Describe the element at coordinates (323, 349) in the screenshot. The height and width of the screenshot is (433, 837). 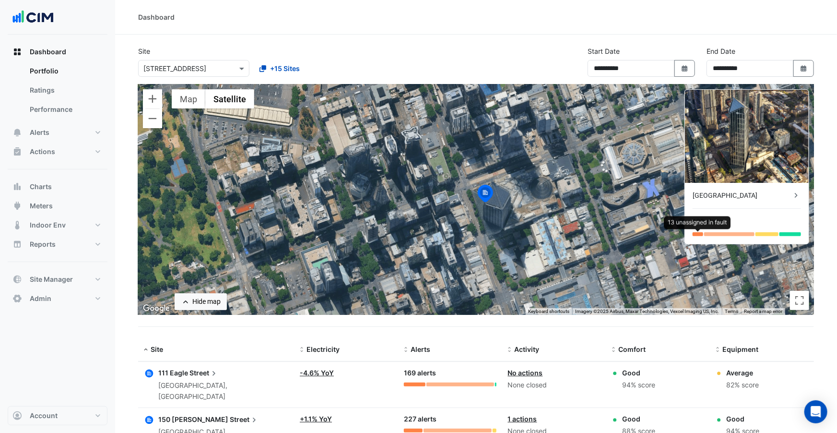
I see `span: Electricity` at that location.